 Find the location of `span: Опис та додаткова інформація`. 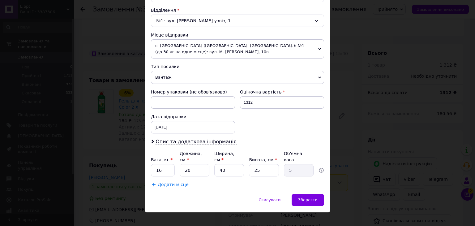

span: Опис та додаткова інформація is located at coordinates (196, 142).